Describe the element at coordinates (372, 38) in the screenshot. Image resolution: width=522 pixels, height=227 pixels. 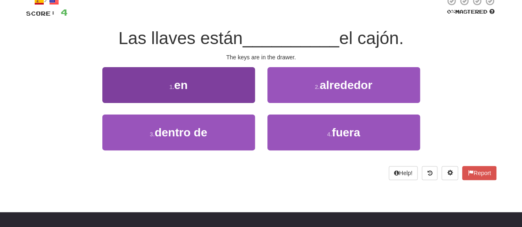
I see `span: el cajón.` at that location.